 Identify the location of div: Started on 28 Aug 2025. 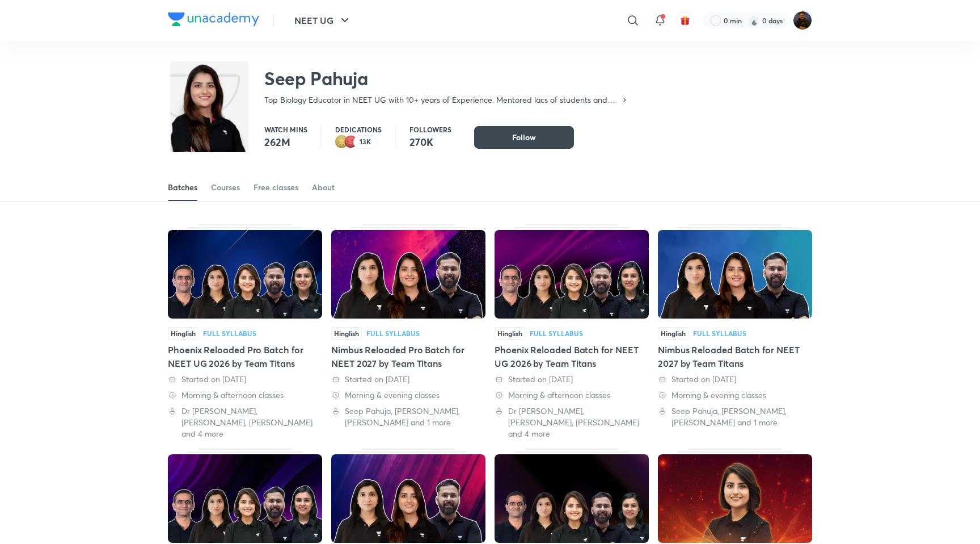
(245, 379).